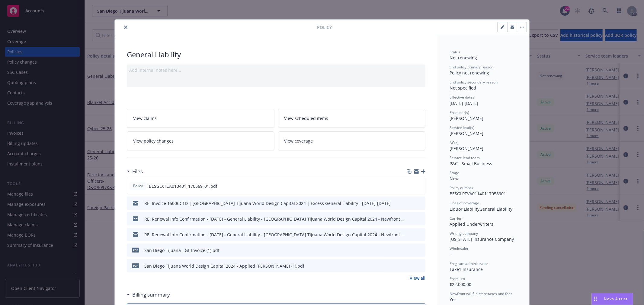  I want to click on span: View policy changes, so click(153, 141).